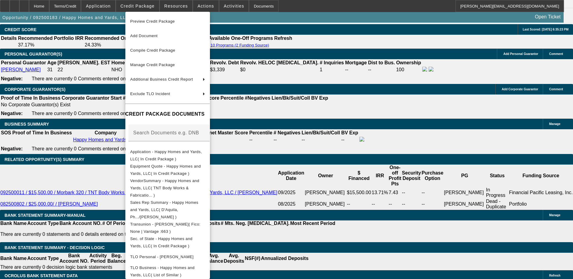 This screenshot has width=573, height=279. I want to click on button: Sec. of State - Happy Homes and Yards, LLC( In Credit Package ), so click(168, 243).